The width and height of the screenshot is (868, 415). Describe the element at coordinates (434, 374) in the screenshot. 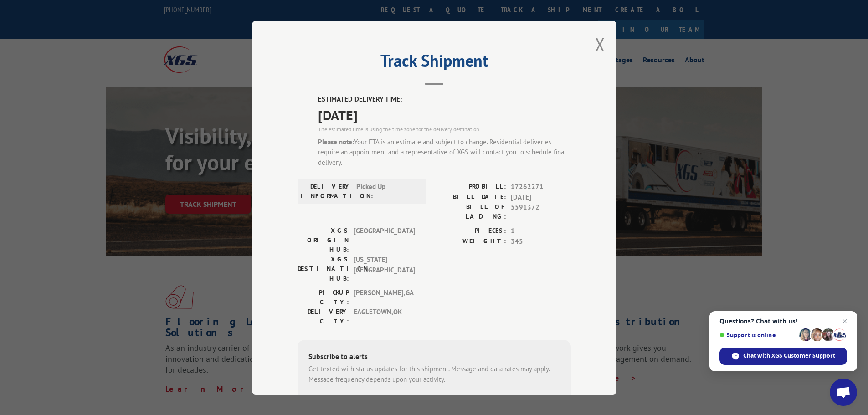

I see `div: Get texted with status updates for this shipment. Message and data rates may apply. Message frequ...` at that location.